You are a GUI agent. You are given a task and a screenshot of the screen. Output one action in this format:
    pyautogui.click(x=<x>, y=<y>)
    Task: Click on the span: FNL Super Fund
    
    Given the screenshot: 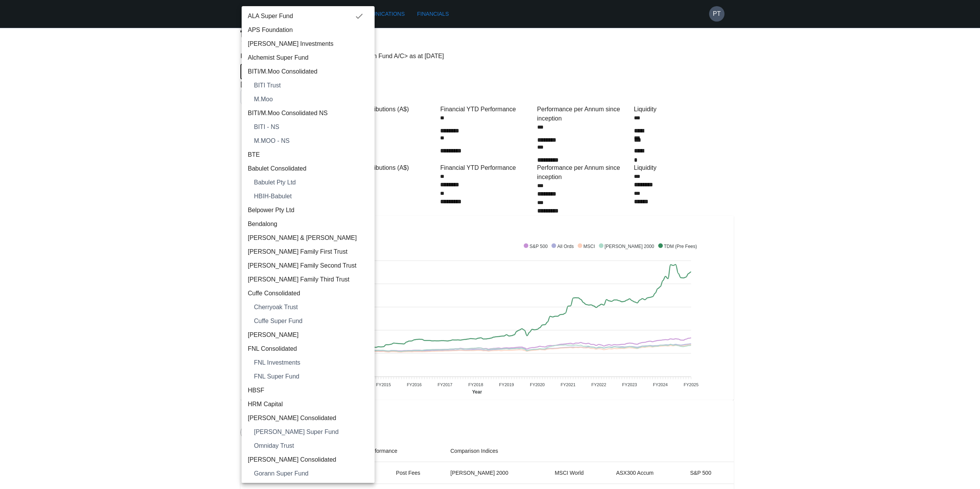 What is the action you would take?
    pyautogui.click(x=311, y=377)
    